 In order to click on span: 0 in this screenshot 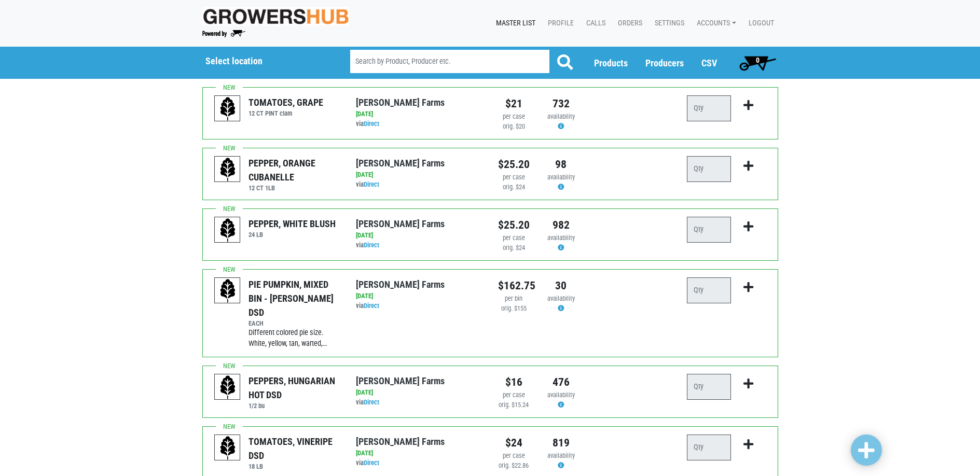, I will do `click(757, 60)`.